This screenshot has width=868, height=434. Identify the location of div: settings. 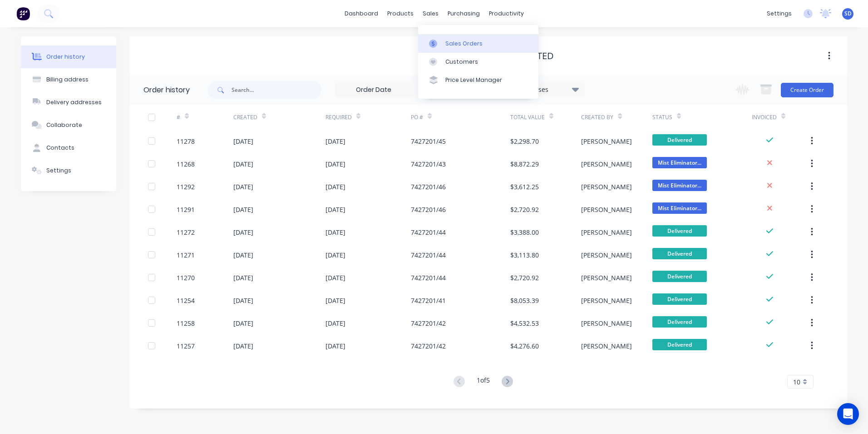
(779, 14).